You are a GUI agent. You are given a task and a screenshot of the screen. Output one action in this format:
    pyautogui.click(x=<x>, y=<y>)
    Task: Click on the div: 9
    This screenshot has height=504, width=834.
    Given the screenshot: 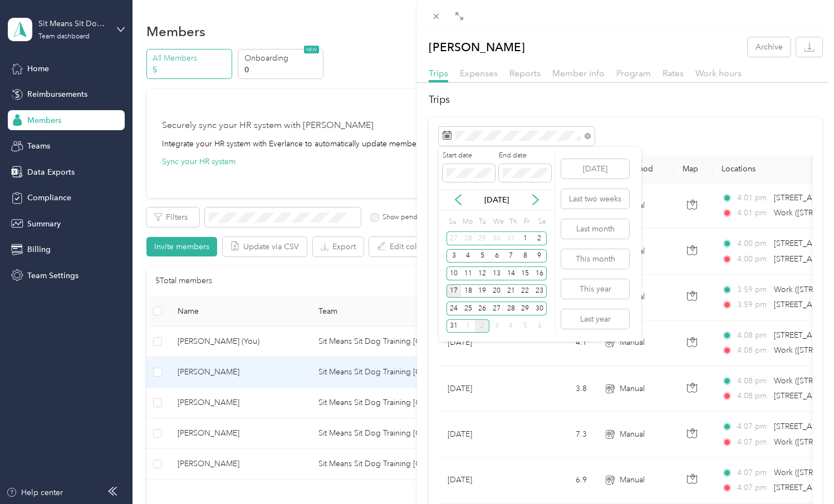 What is the action you would take?
    pyautogui.click(x=539, y=256)
    